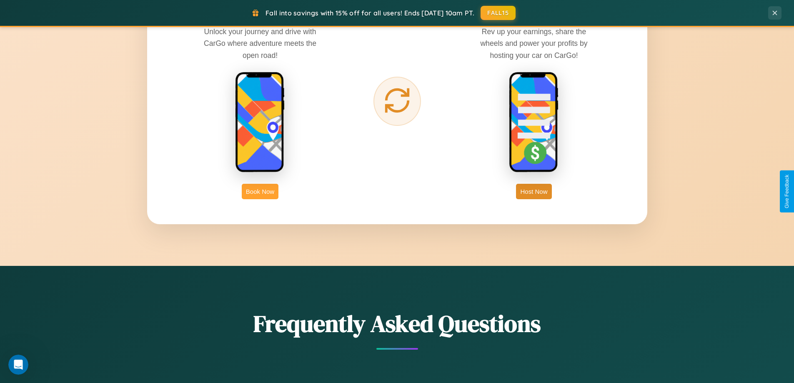  Describe the element at coordinates (534, 43) in the screenshot. I see `p: Rev up your earnings, share the wheels and power your profits by hosting your car on CarGo!` at that location.